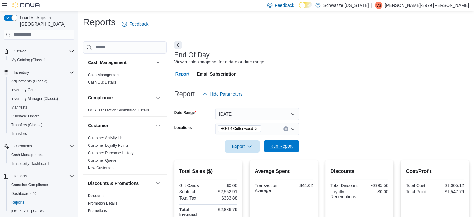 This screenshot has height=217, width=474. I want to click on button: Operations, so click(23, 146).